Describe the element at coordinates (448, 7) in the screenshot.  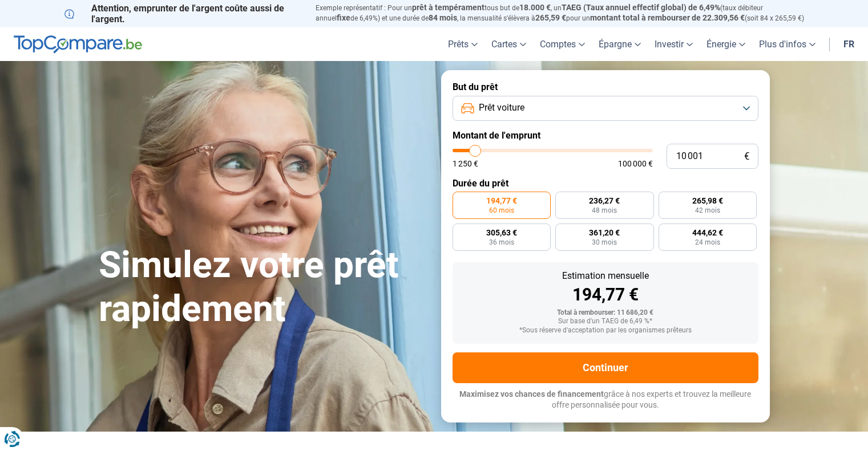
I see `span: prêt à tempérament` at that location.